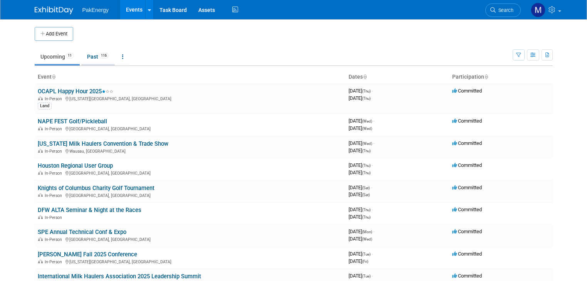 The width and height of the screenshot is (587, 281). Describe the element at coordinates (119, 276) in the screenshot. I see `a: International Milk Haulers Association 2025 Leadership Summit` at that location.